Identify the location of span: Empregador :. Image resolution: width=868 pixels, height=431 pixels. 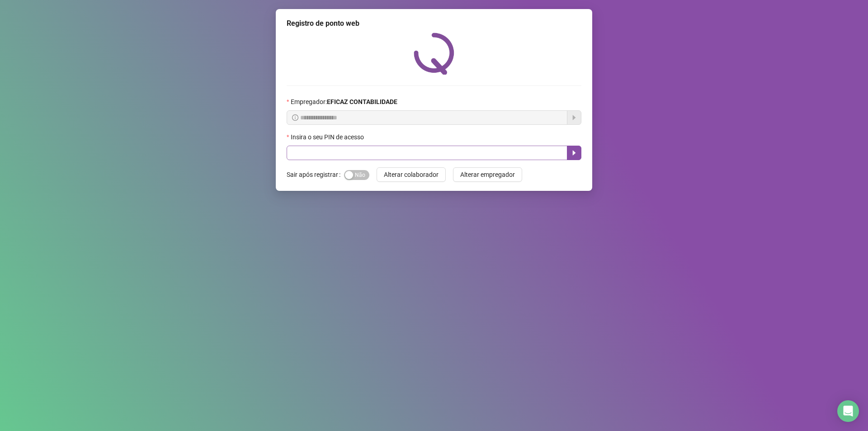
(344, 102).